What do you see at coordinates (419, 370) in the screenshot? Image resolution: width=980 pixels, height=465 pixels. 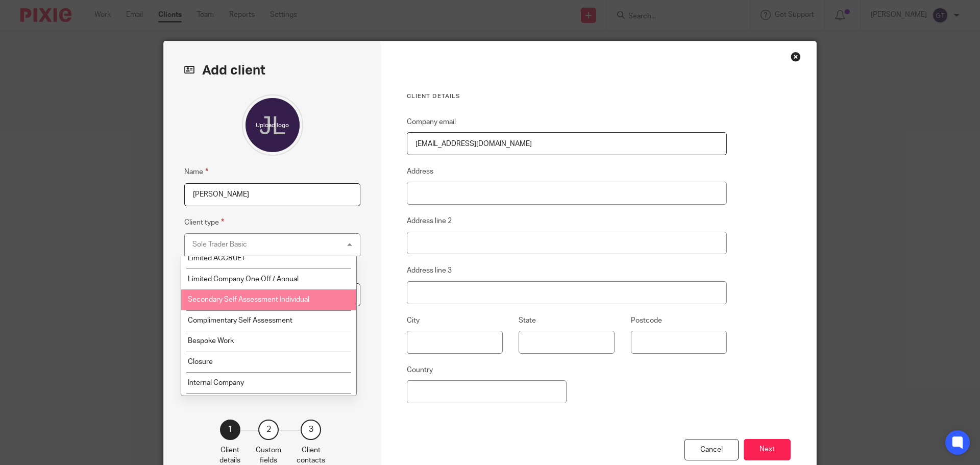 I see `label: Country` at bounding box center [419, 370].